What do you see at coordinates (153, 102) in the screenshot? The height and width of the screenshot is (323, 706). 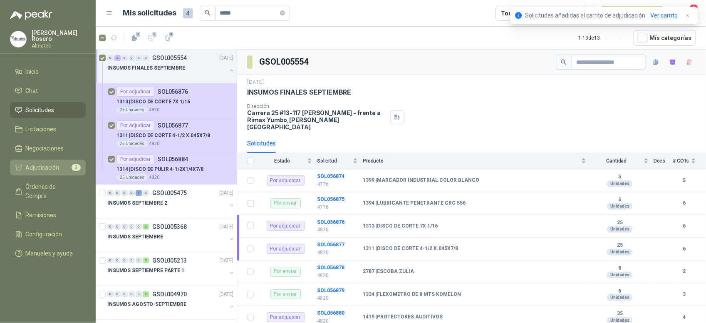 I see `p: 1313 | DISCO DE CORTE 7X 1/16` at bounding box center [153, 102].